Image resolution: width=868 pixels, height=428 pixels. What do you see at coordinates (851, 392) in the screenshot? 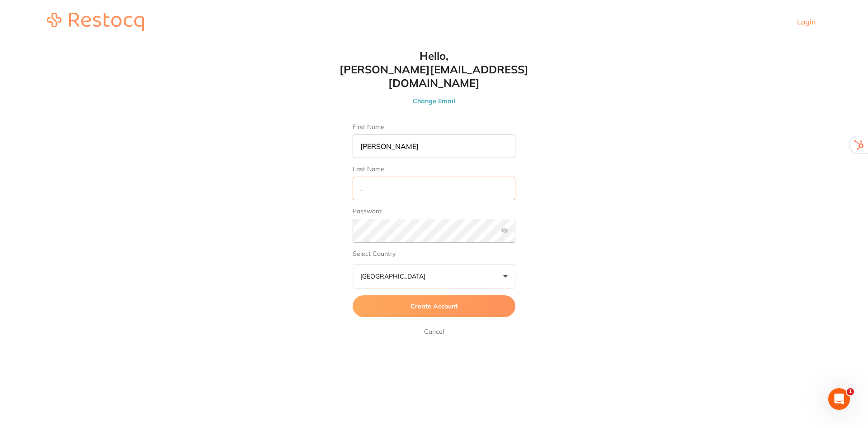
I see `span: 1` at bounding box center [851, 392].